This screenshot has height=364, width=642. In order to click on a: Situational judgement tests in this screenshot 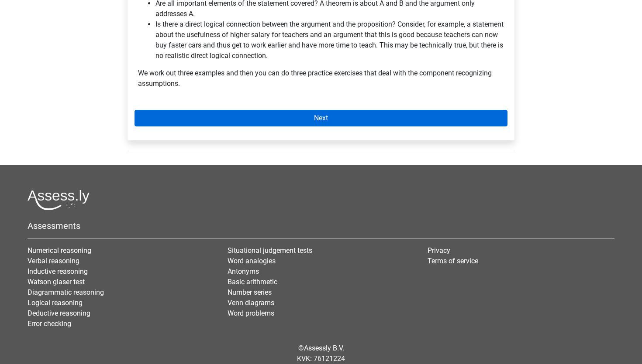, I will do `click(270, 250)`.